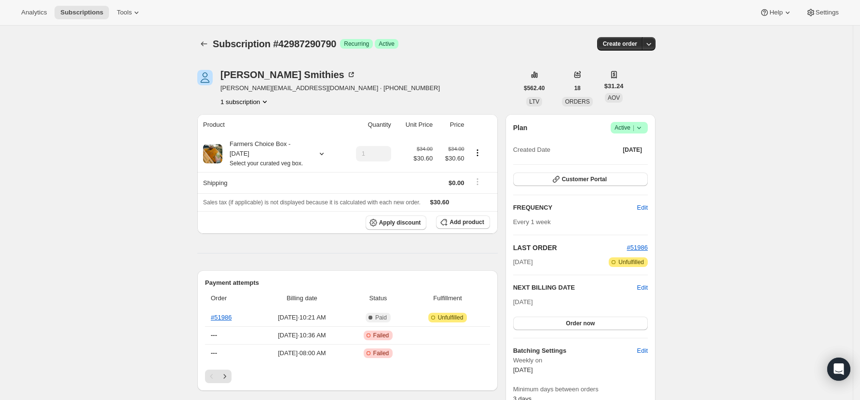 Image resolution: width=860 pixels, height=400 pixels. What do you see at coordinates (534, 102) in the screenshot?
I see `span: LTV` at bounding box center [534, 102].